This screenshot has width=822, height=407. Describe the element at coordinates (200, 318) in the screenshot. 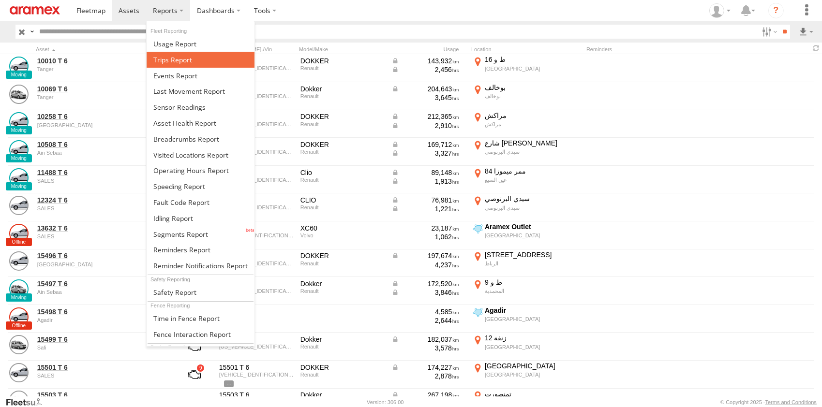

I see `a: Time in Fences Report` at that location.